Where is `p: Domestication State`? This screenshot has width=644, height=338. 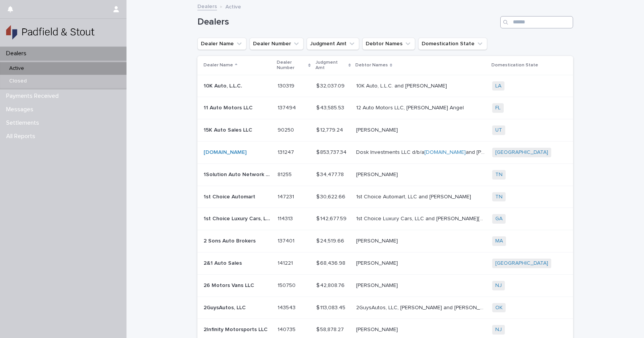
p: Domestication State is located at coordinates (514, 65).